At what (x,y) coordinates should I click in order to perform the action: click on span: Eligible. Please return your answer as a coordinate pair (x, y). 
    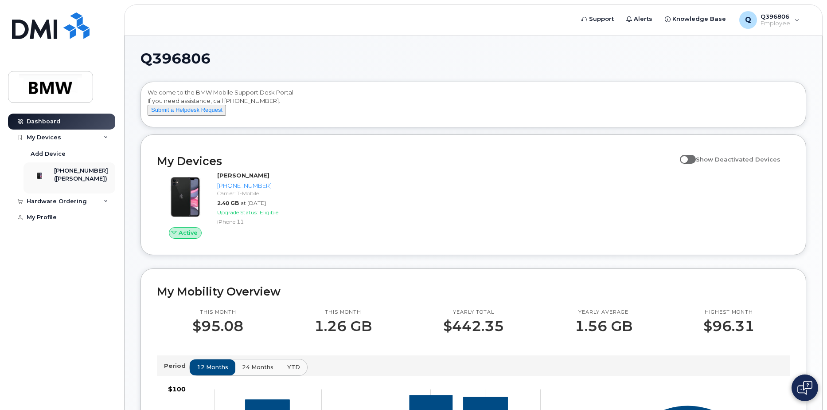
    Looking at the image, I should click on (269, 212).